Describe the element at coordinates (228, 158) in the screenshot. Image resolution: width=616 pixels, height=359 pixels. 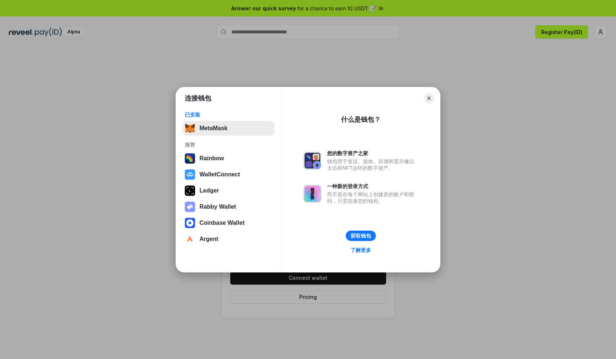
I see `button: Rainbow` at that location.